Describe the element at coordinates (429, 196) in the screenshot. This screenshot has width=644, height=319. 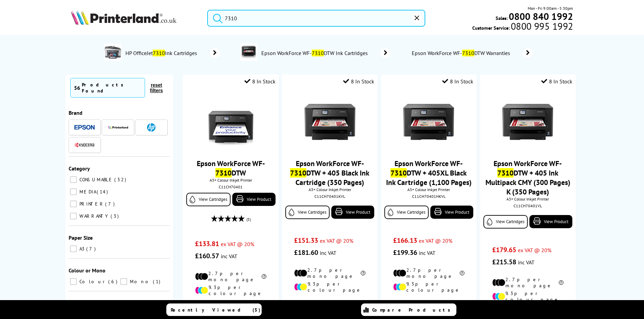
I see `div: C11CH70401HKVL` at that location.